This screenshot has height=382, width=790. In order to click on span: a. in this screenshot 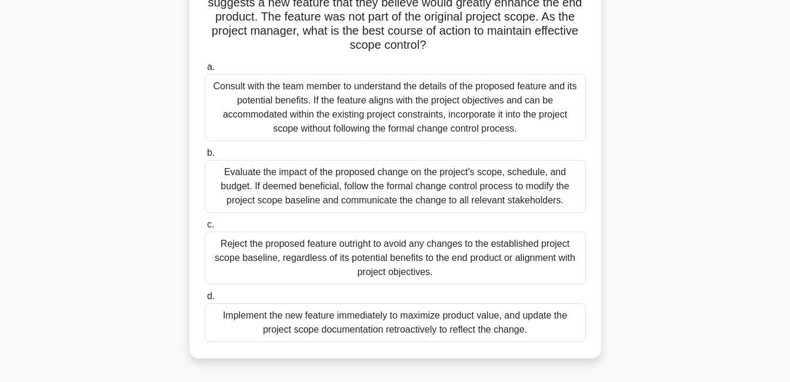, I will do `click(211, 66)`.